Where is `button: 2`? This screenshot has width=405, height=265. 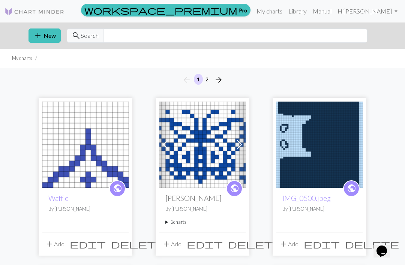 button: 2 is located at coordinates (207, 79).